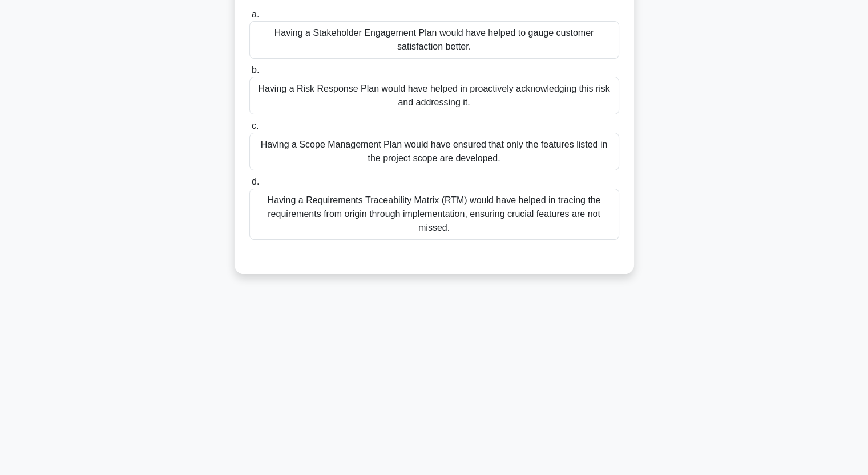 The image size is (868, 475). Describe the element at coordinates (255, 14) in the screenshot. I see `span: a.` at that location.